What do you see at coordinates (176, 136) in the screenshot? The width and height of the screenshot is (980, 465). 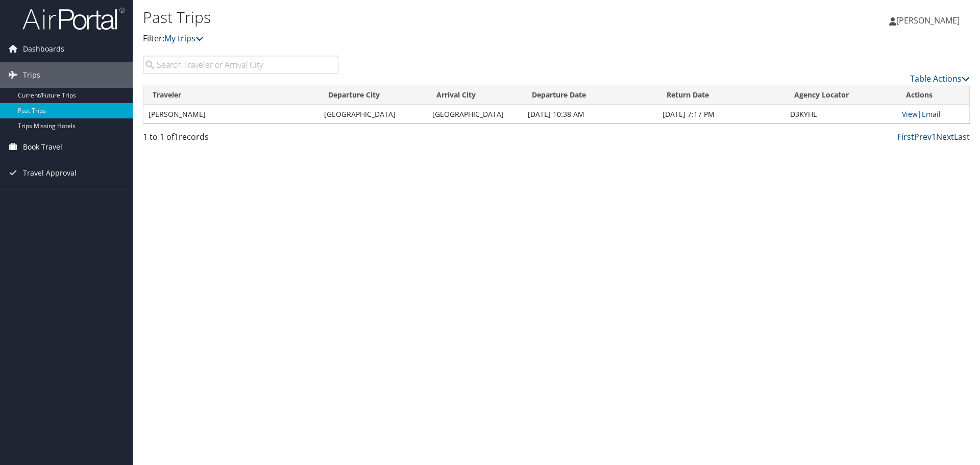 I see `span: 1` at bounding box center [176, 136].